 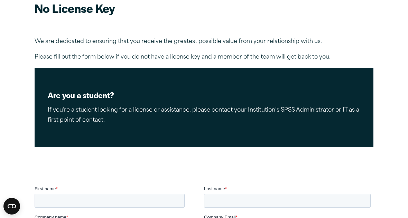 I want to click on p: I agree to allow Version 1 to store and process my data and to send communications., so click(x=100, y=128).